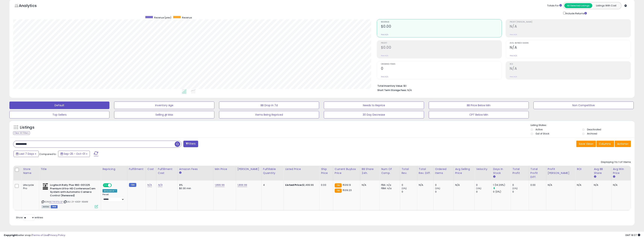  What do you see at coordinates (27, 154) in the screenshot?
I see `span: Last 7 Days` at bounding box center [27, 154].